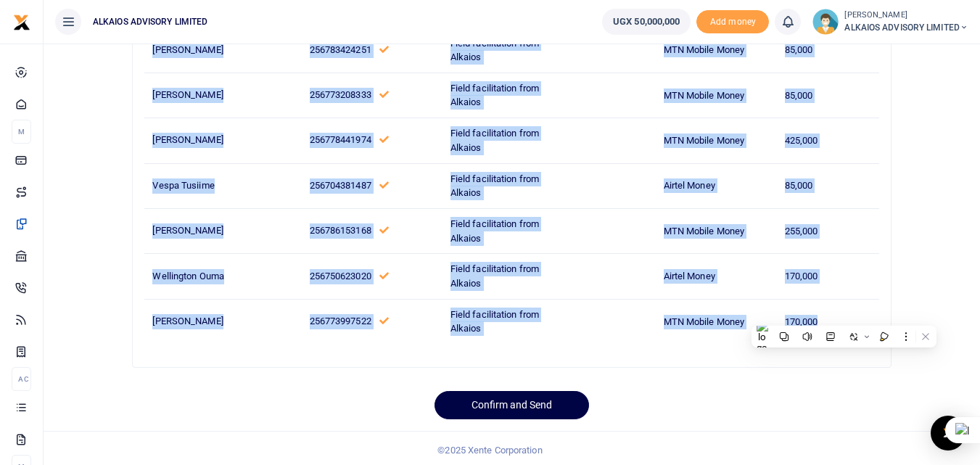 This screenshot has width=980, height=465. I want to click on td: 255,000, so click(827, 231).